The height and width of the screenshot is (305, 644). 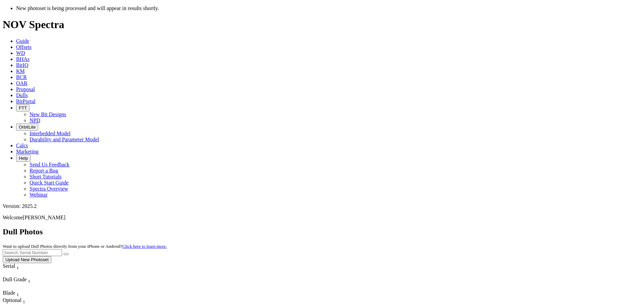 I want to click on a: Quick Start Guide, so click(x=49, y=183).